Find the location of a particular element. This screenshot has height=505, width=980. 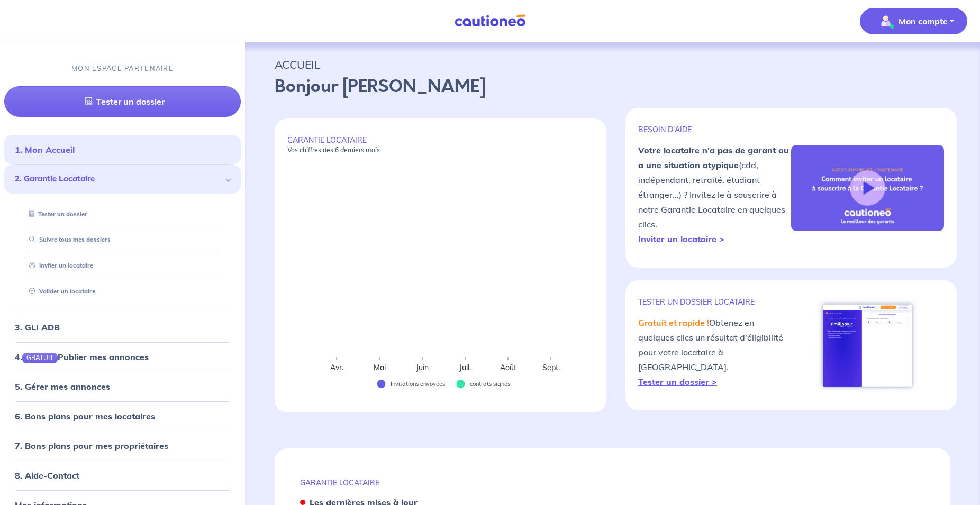

strong: Tester un dossier > is located at coordinates (677, 382).